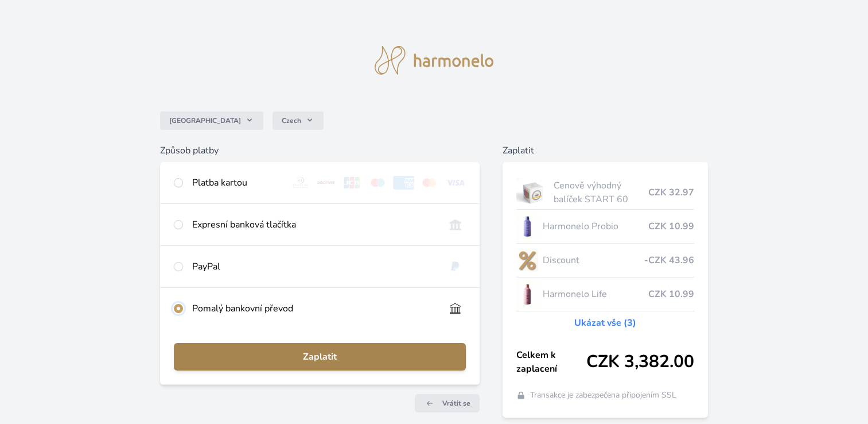  What do you see at coordinates (455, 183) in the screenshot?
I see `img: visa.svg` at bounding box center [455, 183].